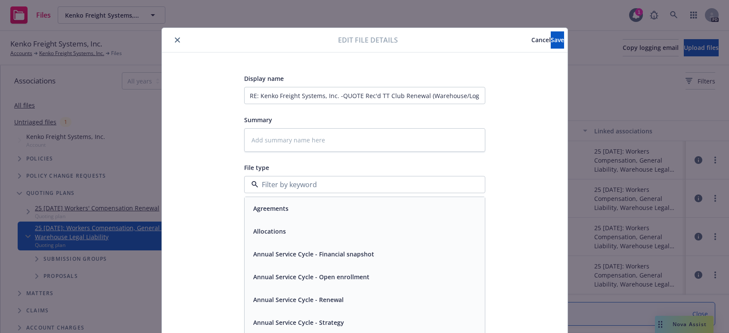 This screenshot has width=729, height=333. Describe the element at coordinates (557, 40) in the screenshot. I see `button: Save` at that location.